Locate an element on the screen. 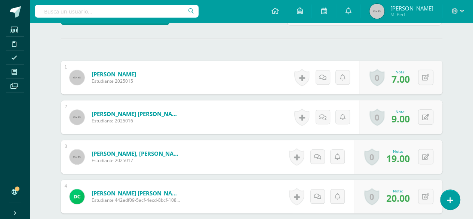 The width and height of the screenshot is (473, 219). input: Busca un usuario... is located at coordinates (117, 11).